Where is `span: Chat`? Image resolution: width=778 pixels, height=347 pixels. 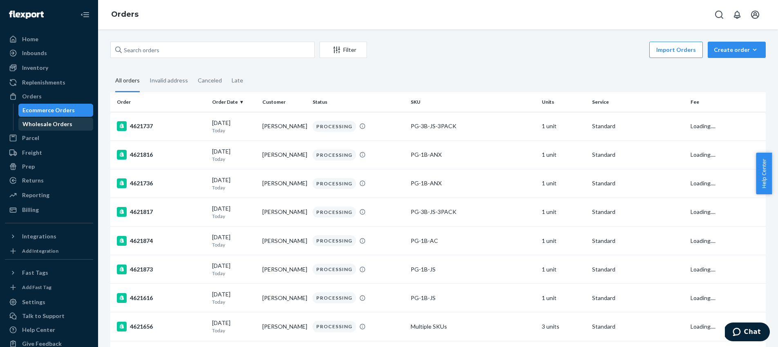
span: Chat is located at coordinates (27, 9).